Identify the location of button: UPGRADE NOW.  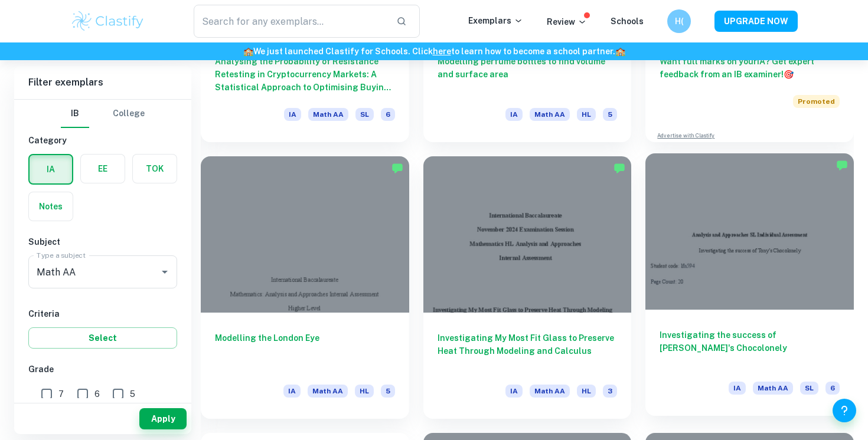
(756, 21).